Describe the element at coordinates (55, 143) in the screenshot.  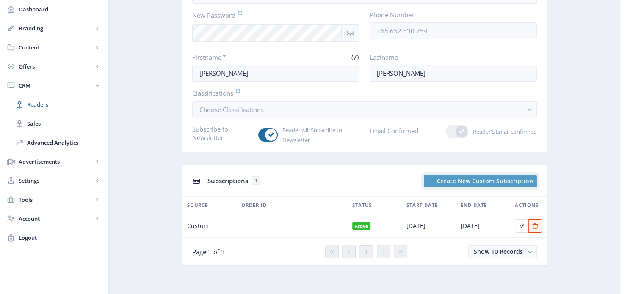
I see `a: Advanced Analytics` at that location.